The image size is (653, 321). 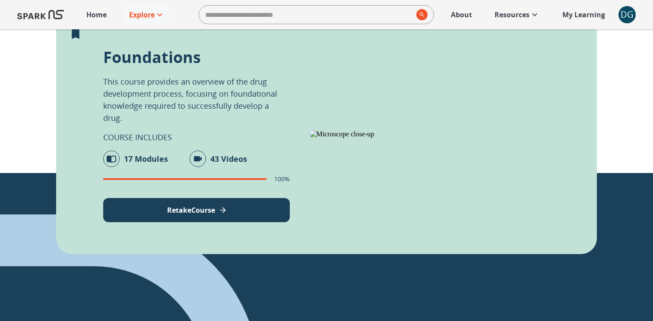 I want to click on p: Home, so click(x=96, y=15).